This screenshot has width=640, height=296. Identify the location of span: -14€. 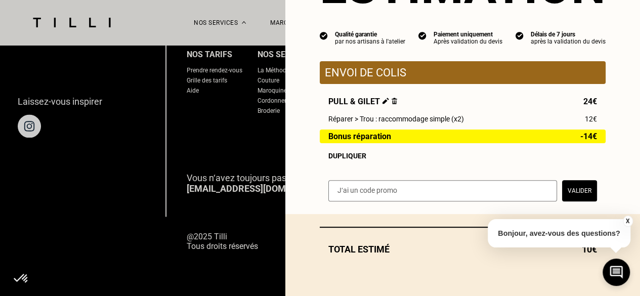
(588, 136).